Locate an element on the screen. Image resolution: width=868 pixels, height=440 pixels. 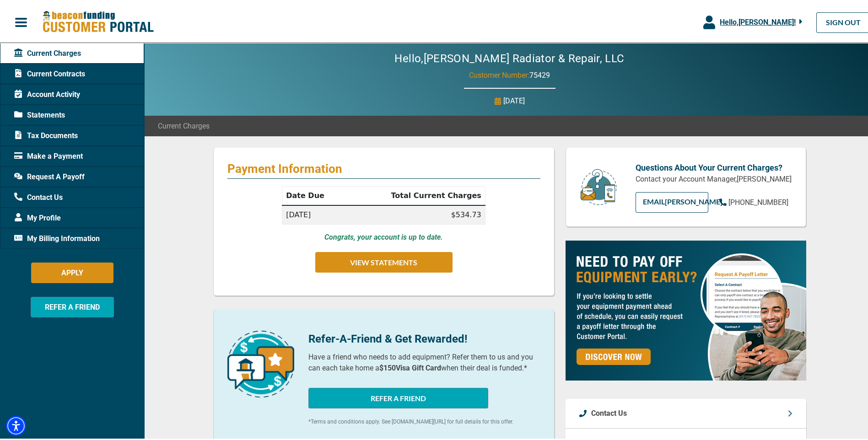
td: $534.73 is located at coordinates (416, 213).